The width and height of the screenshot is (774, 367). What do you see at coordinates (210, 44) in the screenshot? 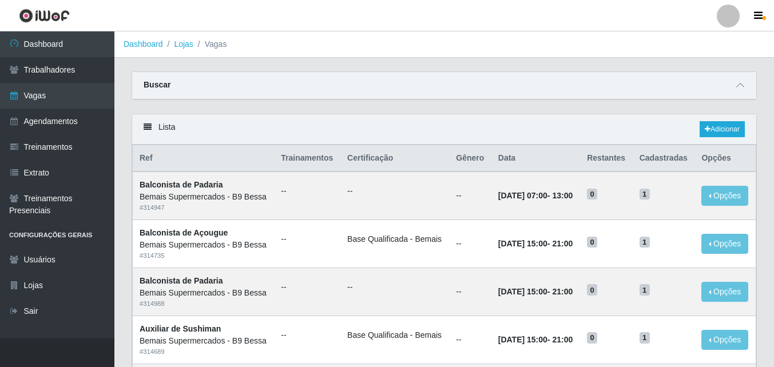
I see `li: Vagas` at bounding box center [210, 44].